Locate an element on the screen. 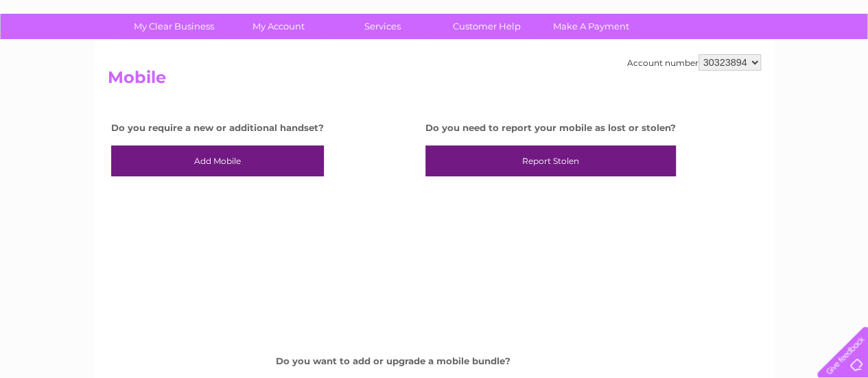 Image resolution: width=868 pixels, height=378 pixels. h4: Do you need to report your mobile as lost or stolen? is located at coordinates (550, 128).